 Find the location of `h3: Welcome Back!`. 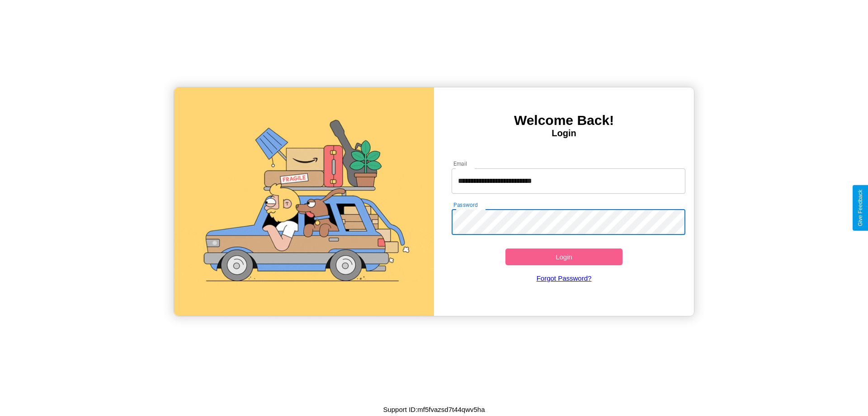

h3: Welcome Back! is located at coordinates (563, 120).